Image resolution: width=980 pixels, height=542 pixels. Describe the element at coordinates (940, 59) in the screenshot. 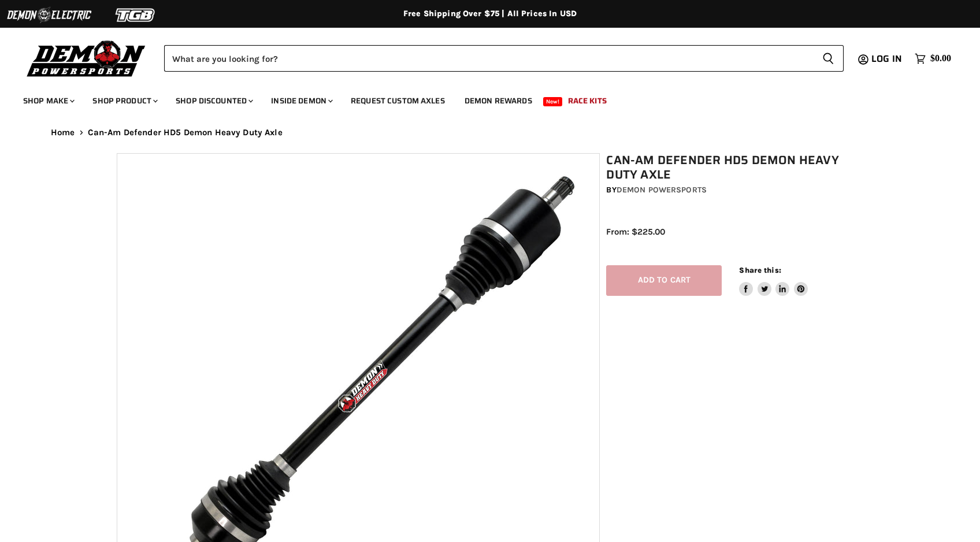

I see `span: $0.00` at that location.